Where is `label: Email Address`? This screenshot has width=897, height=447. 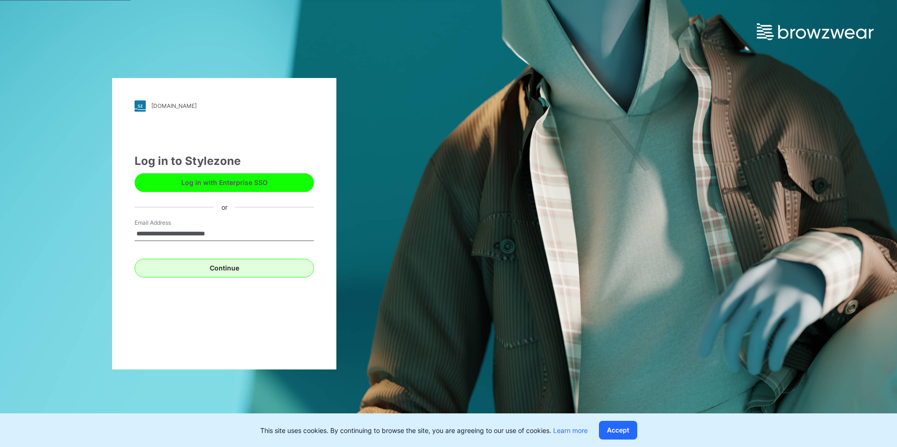
label: Email Address is located at coordinates (167, 223).